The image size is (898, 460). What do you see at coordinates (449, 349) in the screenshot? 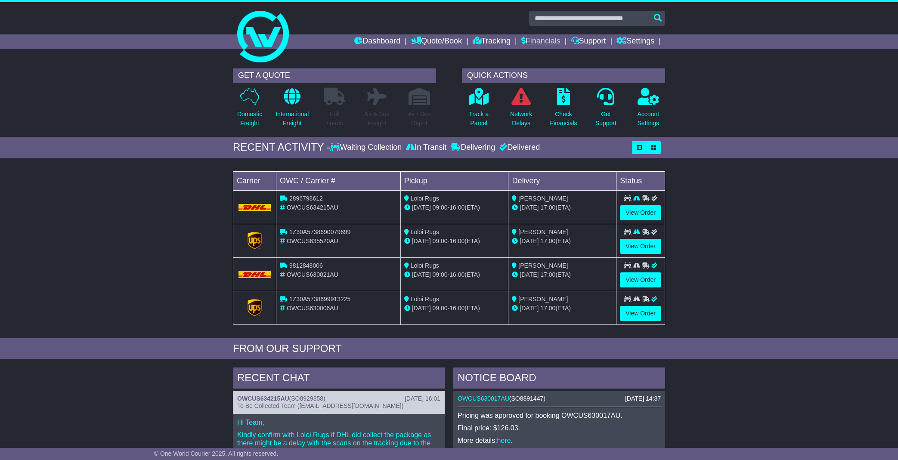
I see `div: FROM OUR SUPPORT` at bounding box center [449, 349].